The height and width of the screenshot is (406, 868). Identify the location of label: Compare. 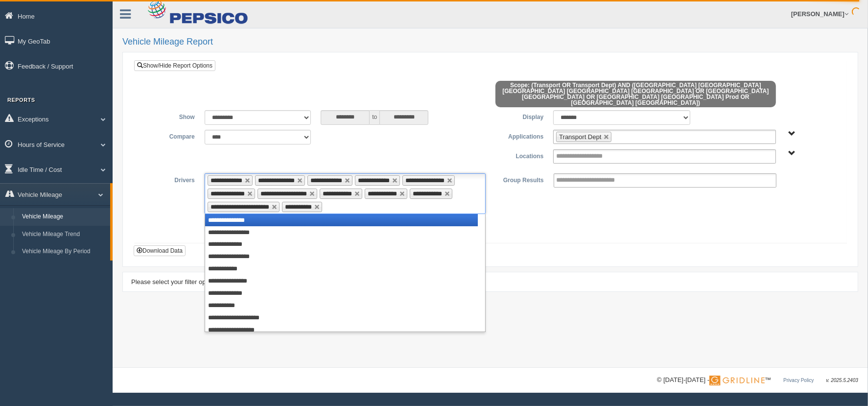
(171, 136).